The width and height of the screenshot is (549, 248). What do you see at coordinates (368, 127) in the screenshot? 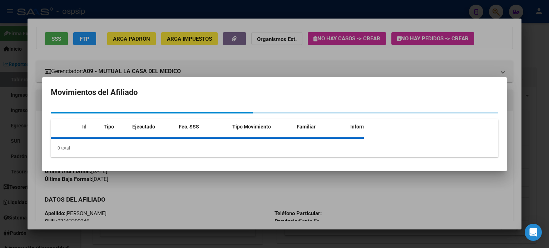
I see `span: Informable SSS` at bounding box center [368, 127].